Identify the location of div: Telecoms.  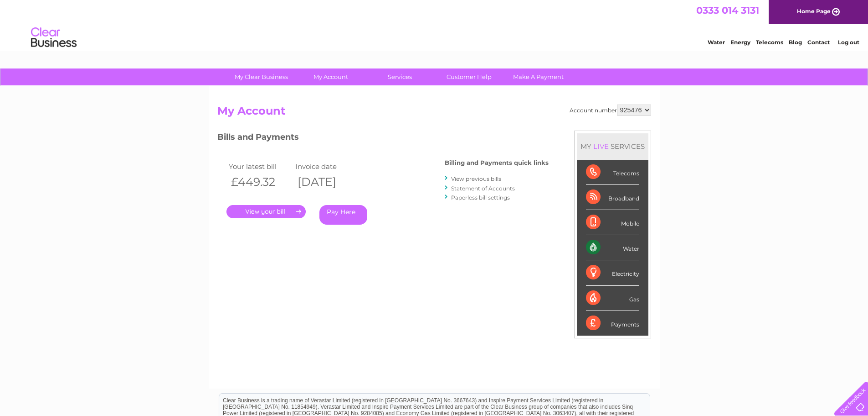
(613, 172).